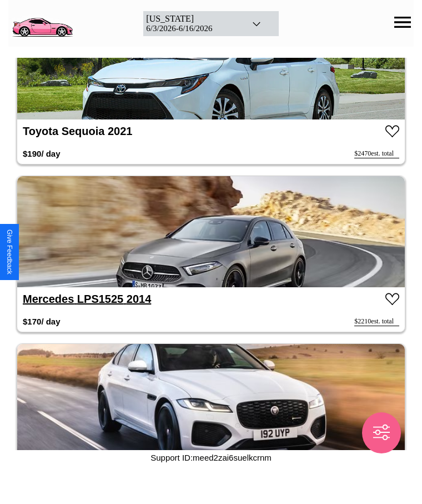  What do you see at coordinates (191, 29) in the screenshot?
I see `div: 6 / 3 / 2026 - 6 / 16 / 2026` at bounding box center [191, 29].